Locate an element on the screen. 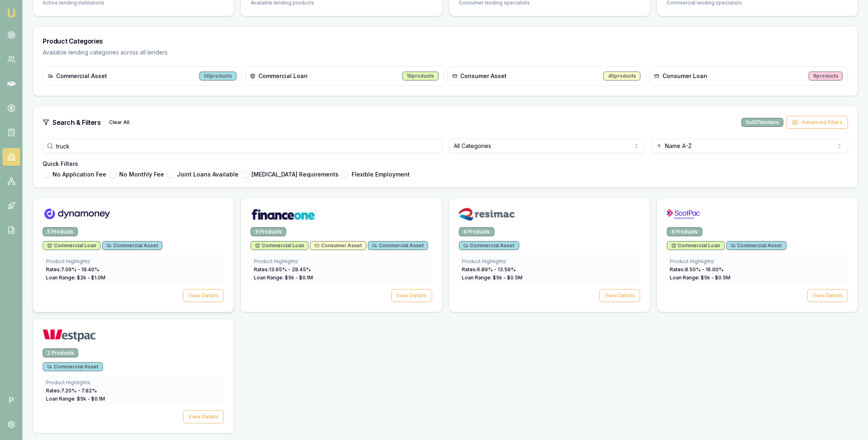 The height and width of the screenshot is (440, 868). img: emu-icon-u.png is located at coordinates (11, 13).